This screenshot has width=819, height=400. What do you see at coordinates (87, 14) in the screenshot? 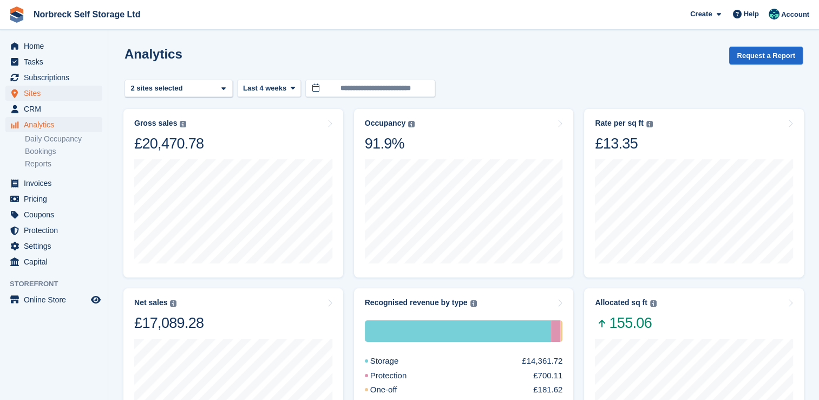
I see `a: Norbreck Self Storage Ltd` at bounding box center [87, 14].